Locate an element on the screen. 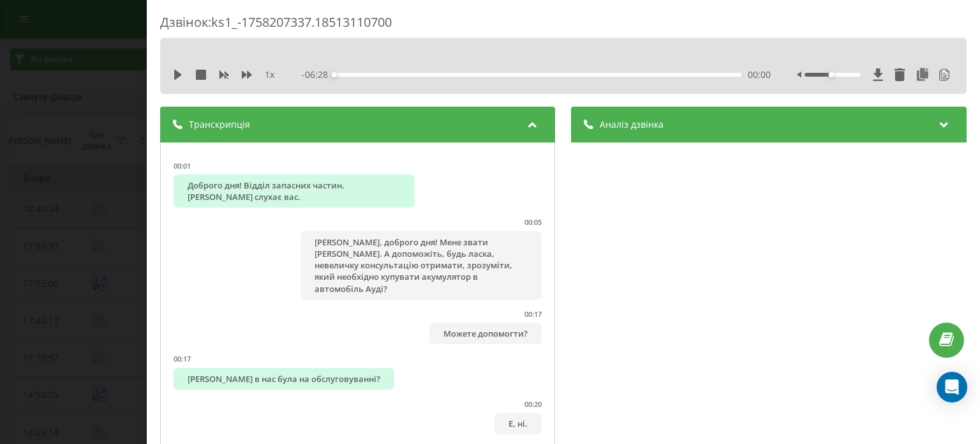  span: - 06:28 is located at coordinates (319, 75).